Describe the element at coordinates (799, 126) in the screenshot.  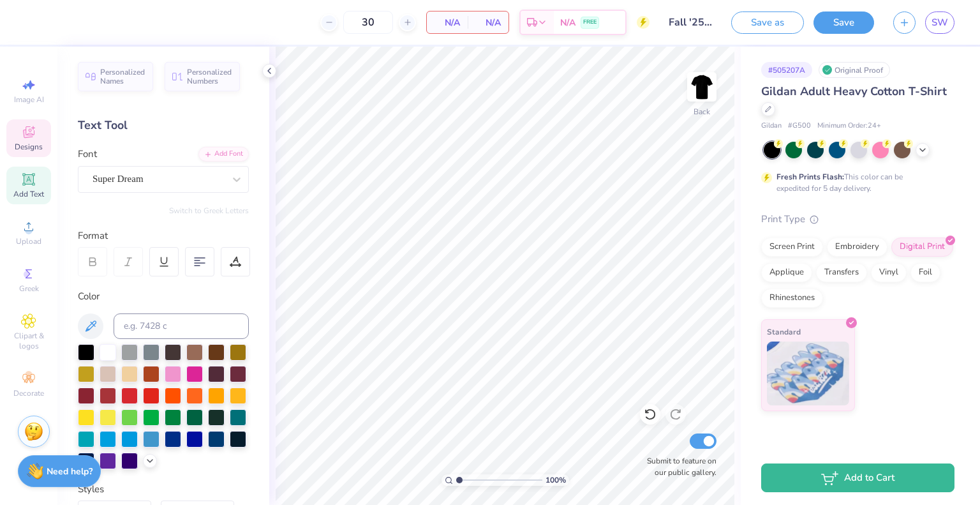
I see `span: # G500` at that location.